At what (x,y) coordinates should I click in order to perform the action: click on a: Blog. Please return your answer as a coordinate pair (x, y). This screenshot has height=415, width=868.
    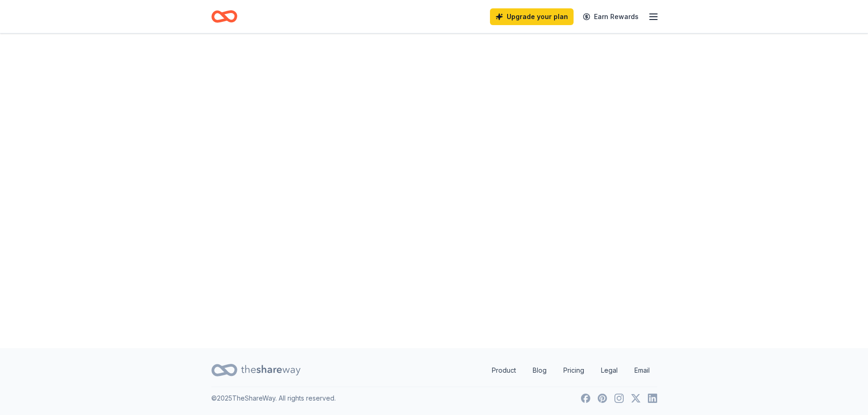
    Looking at the image, I should click on (540, 371).